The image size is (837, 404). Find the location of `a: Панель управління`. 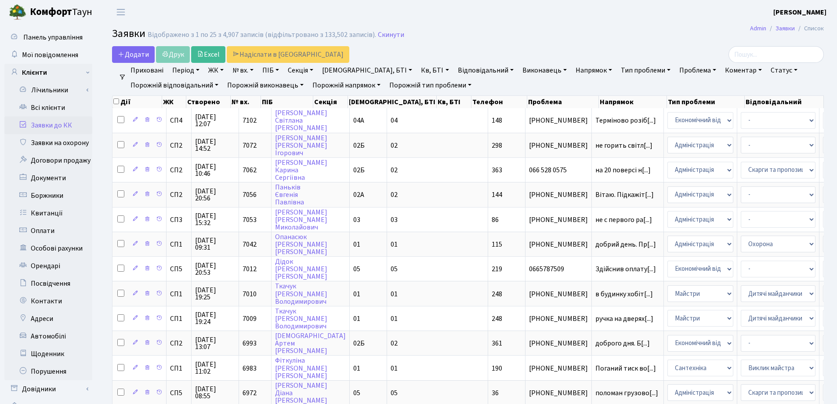

a: Панель управління is located at coordinates (48, 37).